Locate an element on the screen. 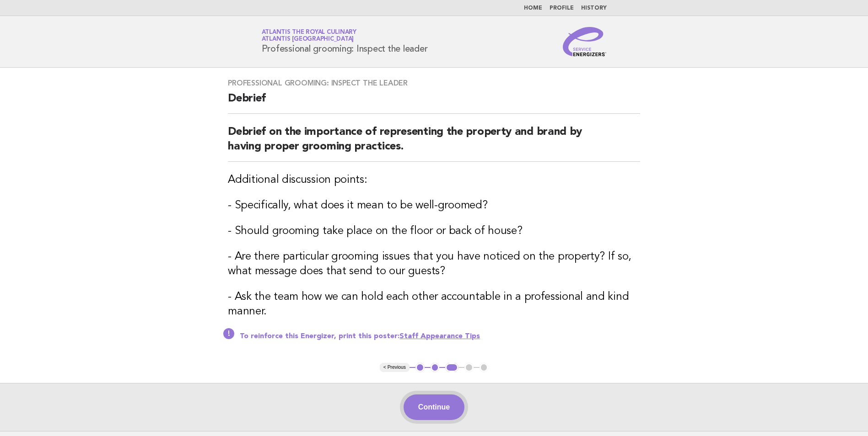 Image resolution: width=868 pixels, height=436 pixels. button: < Previous is located at coordinates (394, 368).